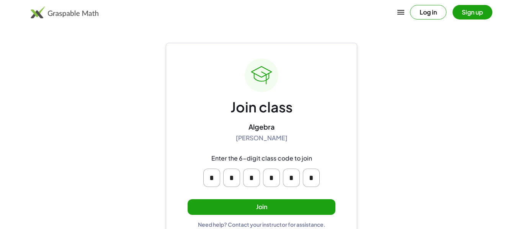 This screenshot has width=523, height=229. What do you see at coordinates (311, 178) in the screenshot?
I see `input: Please enter OTP character 6` at bounding box center [311, 178].